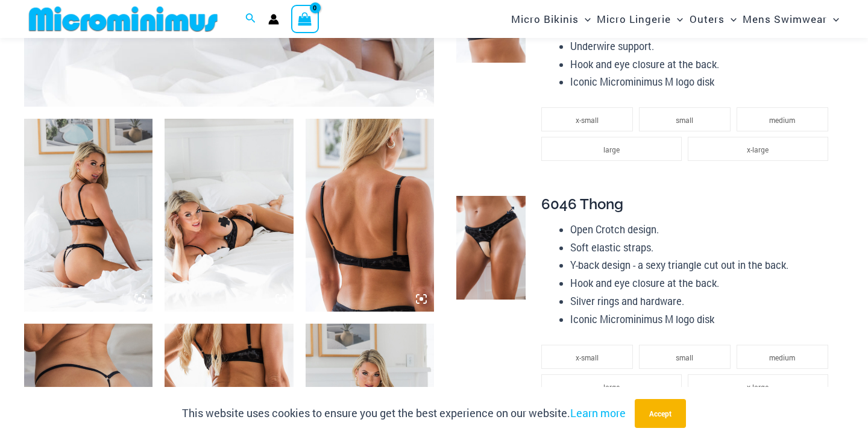  Describe the element at coordinates (791, 18) in the screenshot. I see `a: Mens SwimwearMenu ToggleMenu Toggle` at that location.